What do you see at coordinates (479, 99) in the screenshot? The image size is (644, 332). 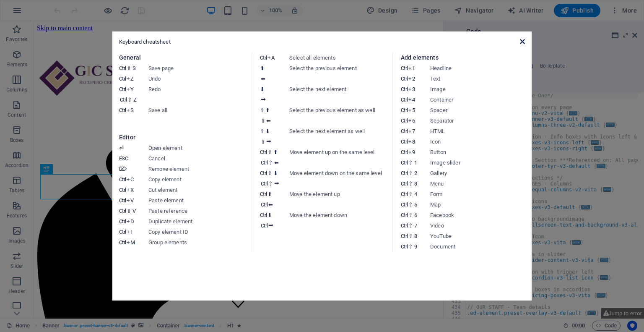 I see `dd: Container` at bounding box center [479, 99].